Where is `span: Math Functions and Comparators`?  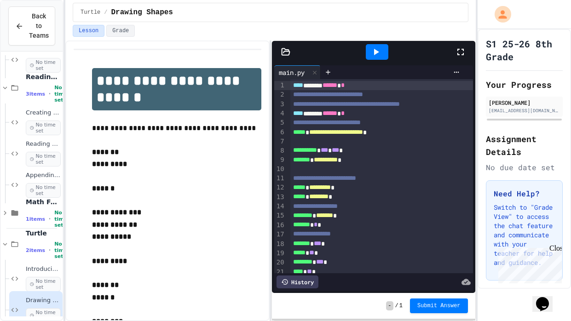 span: Math Functions and Comparators is located at coordinates (43, 202).